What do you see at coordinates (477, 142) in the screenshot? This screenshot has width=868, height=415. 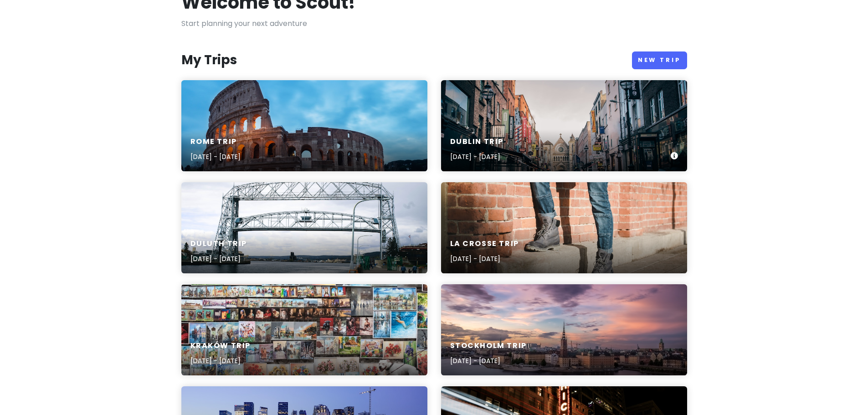 I see `h6: Dublin Trip` at bounding box center [477, 142].